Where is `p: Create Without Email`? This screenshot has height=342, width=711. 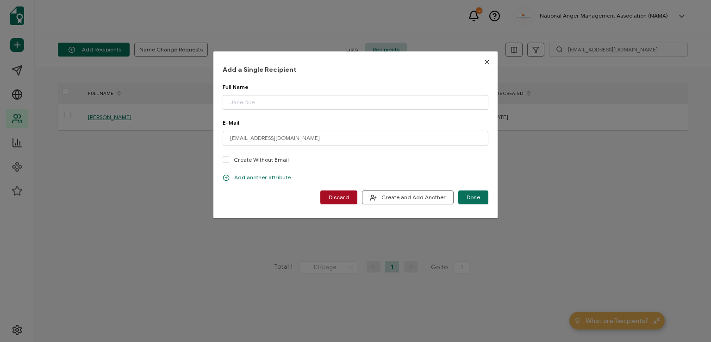
p: Create Without Email is located at coordinates (261, 159).